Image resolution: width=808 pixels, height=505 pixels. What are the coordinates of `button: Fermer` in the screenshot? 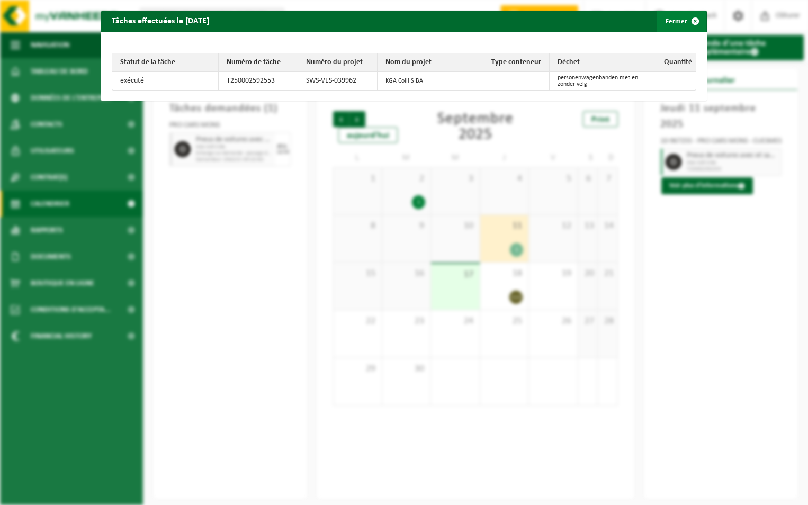 It's located at (682, 21).